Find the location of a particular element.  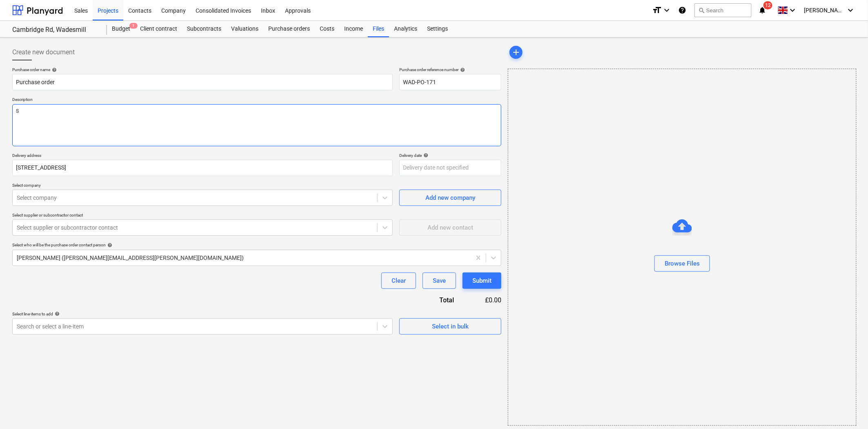

i: Knowledge base is located at coordinates (683, 10).